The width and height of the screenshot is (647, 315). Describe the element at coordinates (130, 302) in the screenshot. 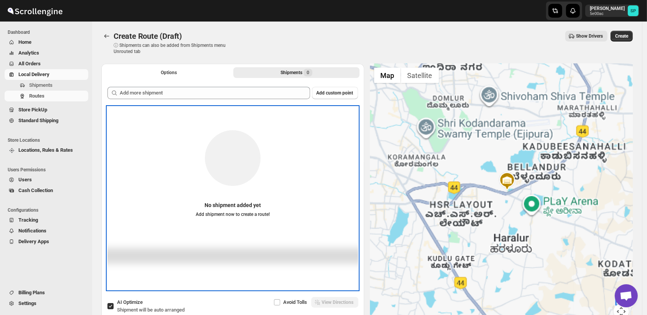

I see `span: AI Optimize` at that location.